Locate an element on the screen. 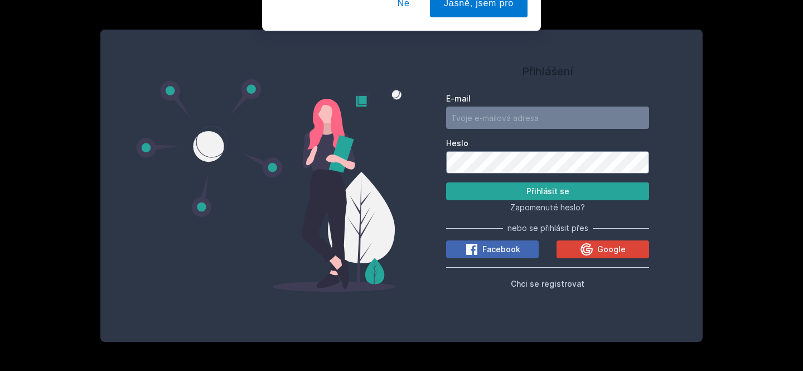 The height and width of the screenshot is (371, 803). button: Jasně, jsem pro is located at coordinates (478, 72).